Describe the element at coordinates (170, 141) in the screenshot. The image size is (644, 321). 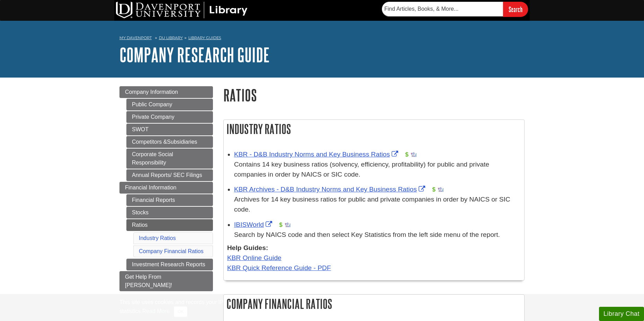
I see `a: Competitors &Subsidiaries` at that location.